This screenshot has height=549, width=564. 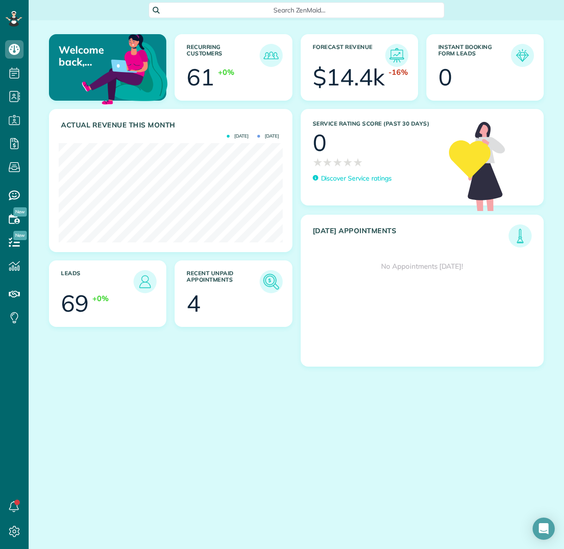 I want to click on h3: Leads, so click(x=97, y=282).